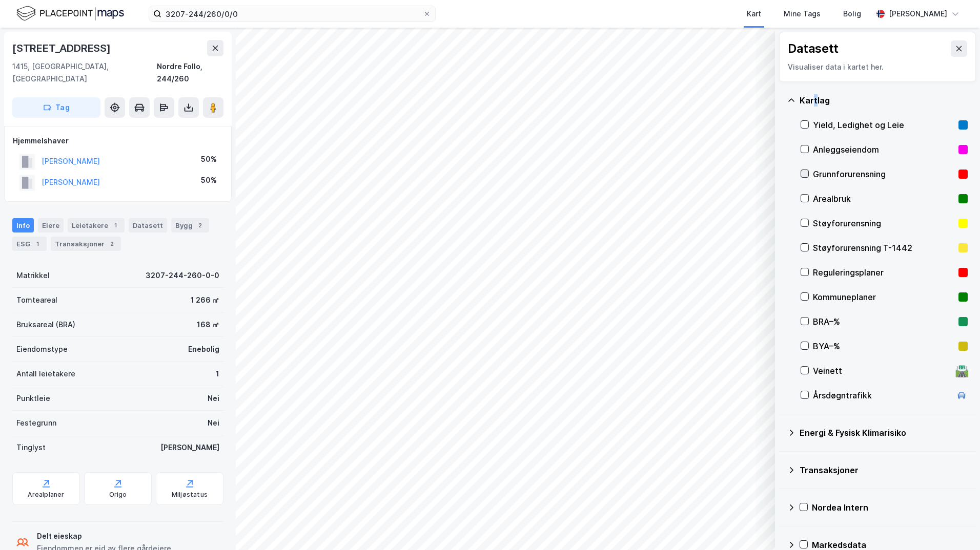 This screenshot has height=550, width=980. I want to click on div: Matrikkel, so click(33, 275).